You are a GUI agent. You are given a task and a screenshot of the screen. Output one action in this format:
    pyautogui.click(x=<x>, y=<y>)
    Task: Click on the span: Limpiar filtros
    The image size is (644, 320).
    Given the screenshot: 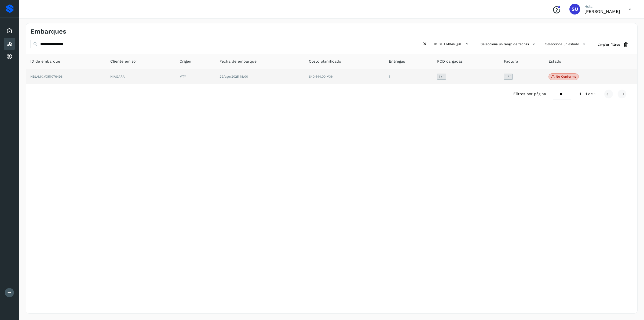 What is the action you would take?
    pyautogui.click(x=609, y=44)
    